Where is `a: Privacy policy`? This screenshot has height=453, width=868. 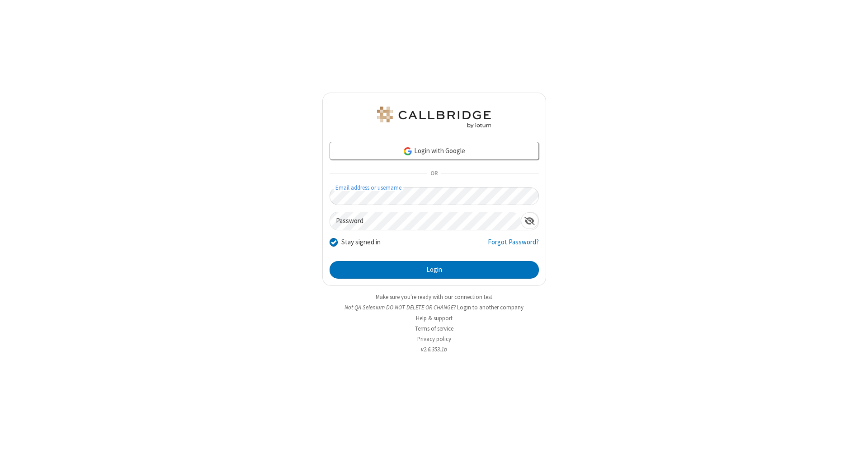 a: Privacy policy is located at coordinates (434, 338).